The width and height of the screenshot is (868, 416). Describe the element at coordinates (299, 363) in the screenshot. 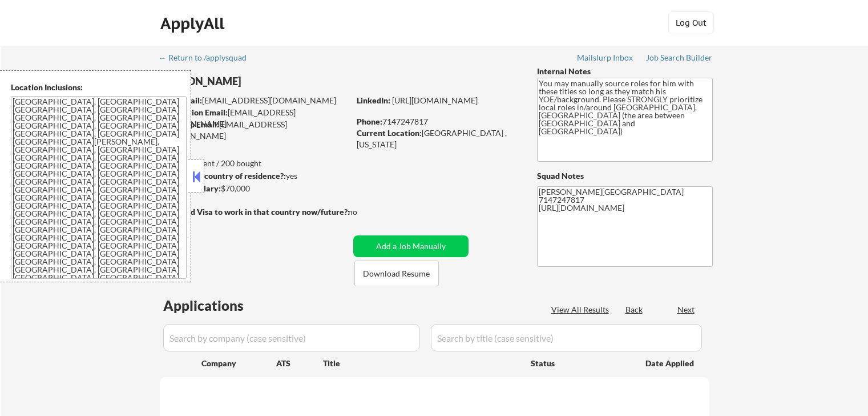

I see `div: ATS` at that location.